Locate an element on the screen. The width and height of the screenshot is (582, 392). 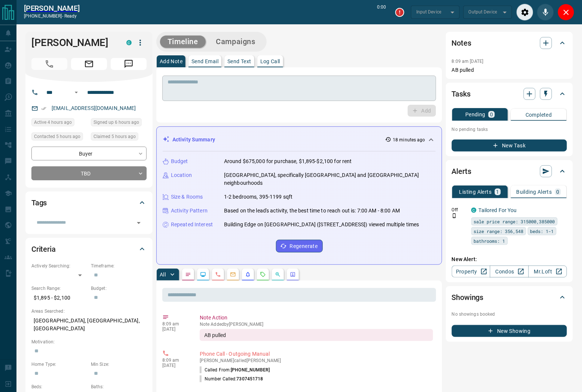
p: 1 is located at coordinates (498, 191).